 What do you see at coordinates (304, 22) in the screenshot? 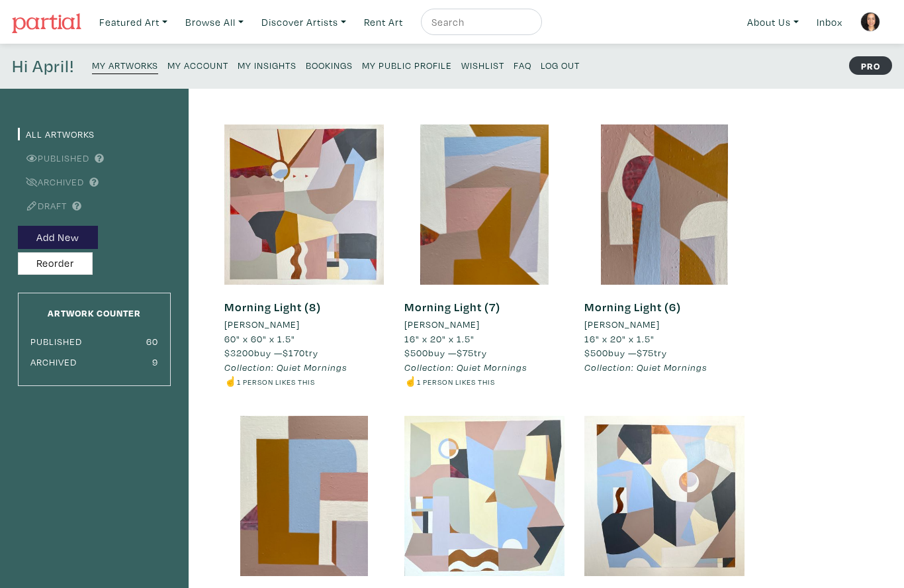
I see `a: Discover Artists` at bounding box center [304, 22].